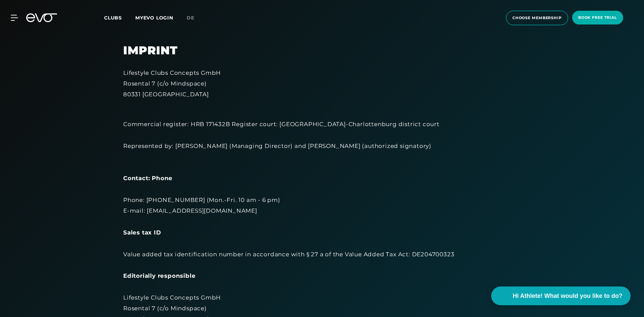  Describe the element at coordinates (142, 232) in the screenshot. I see `strong: Sales tax ID` at that location.